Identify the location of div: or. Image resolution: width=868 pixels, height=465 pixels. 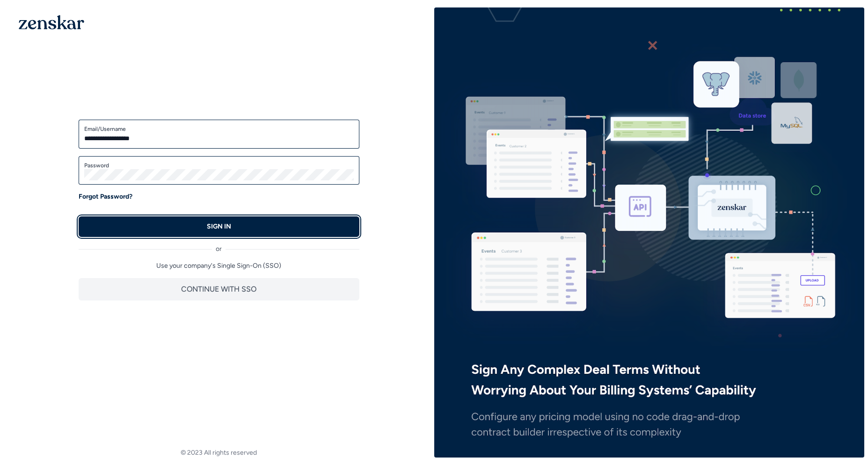
(219, 245).